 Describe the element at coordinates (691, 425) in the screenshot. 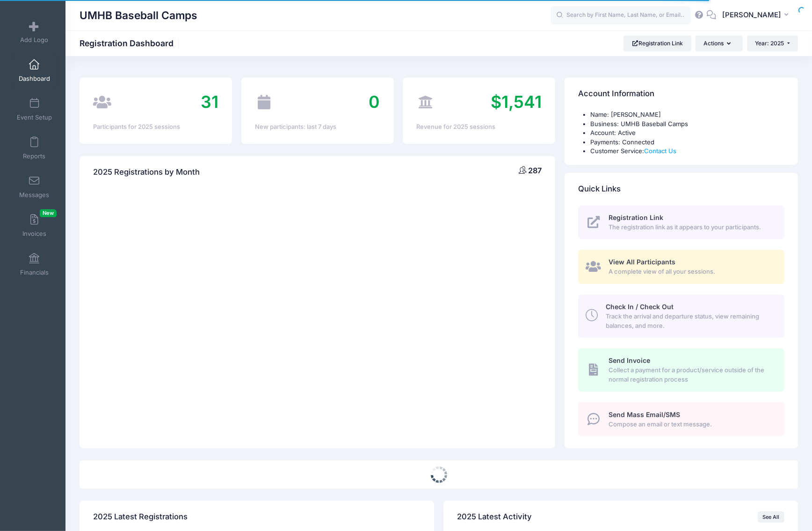

I see `span: Compose an email or text message.` at that location.